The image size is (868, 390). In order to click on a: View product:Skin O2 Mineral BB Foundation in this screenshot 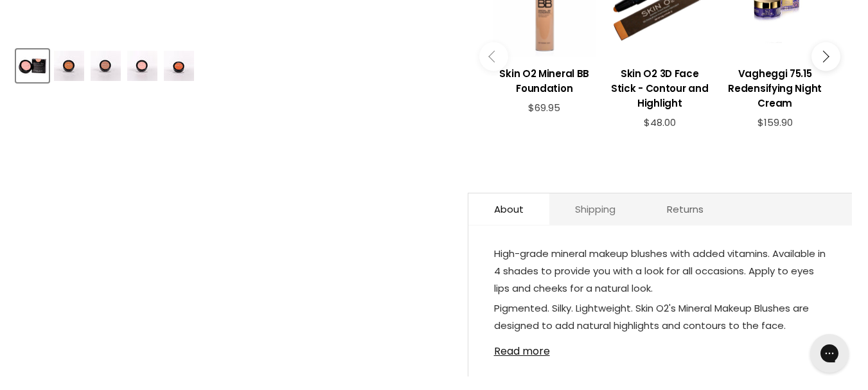, I will do `click(544, 79)`.